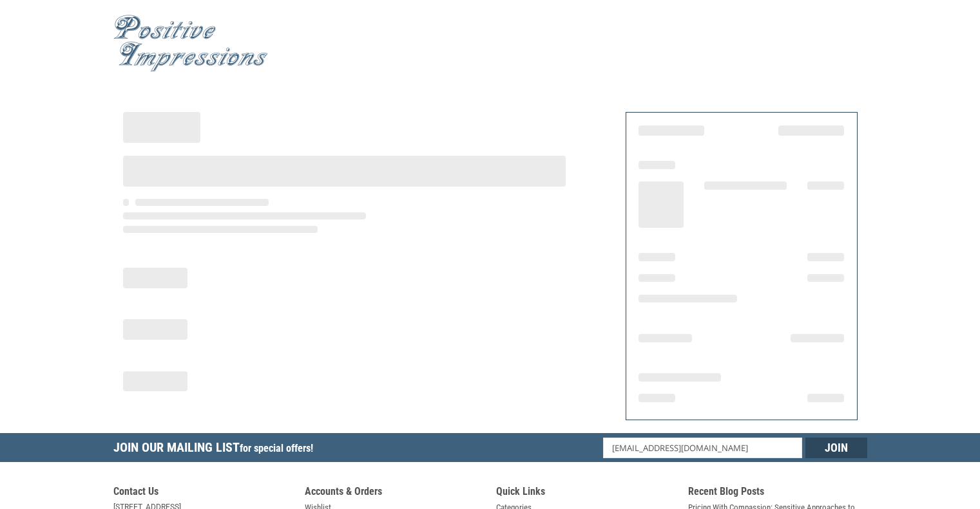 This screenshot has width=980, height=509. What do you see at coordinates (702, 448) in the screenshot?
I see `input: Email` at bounding box center [702, 448].